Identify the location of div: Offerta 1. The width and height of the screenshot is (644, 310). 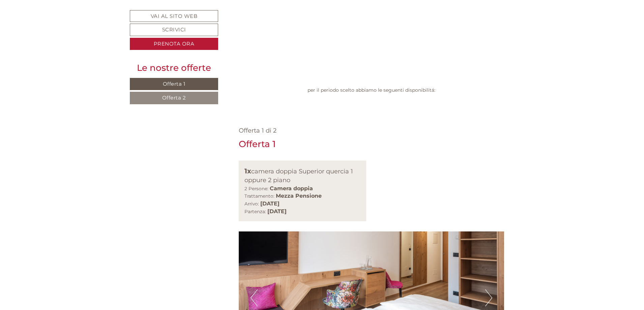
(257, 144).